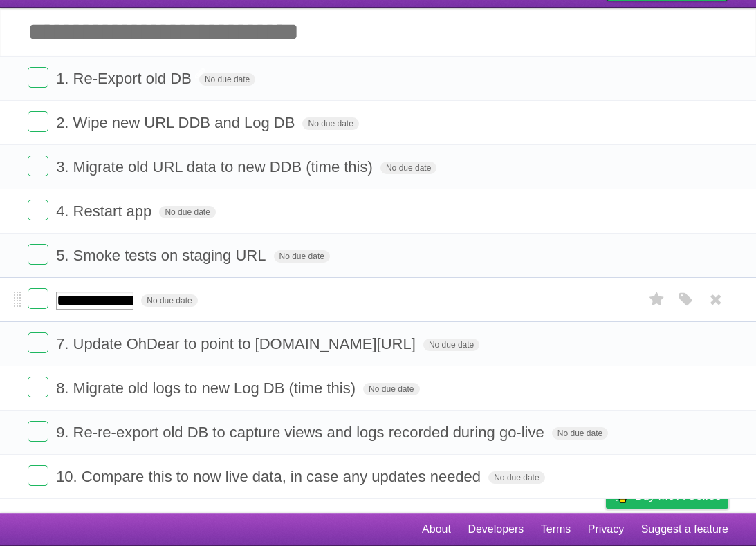 The height and width of the screenshot is (546, 756). I want to click on a: Developers, so click(495, 530).